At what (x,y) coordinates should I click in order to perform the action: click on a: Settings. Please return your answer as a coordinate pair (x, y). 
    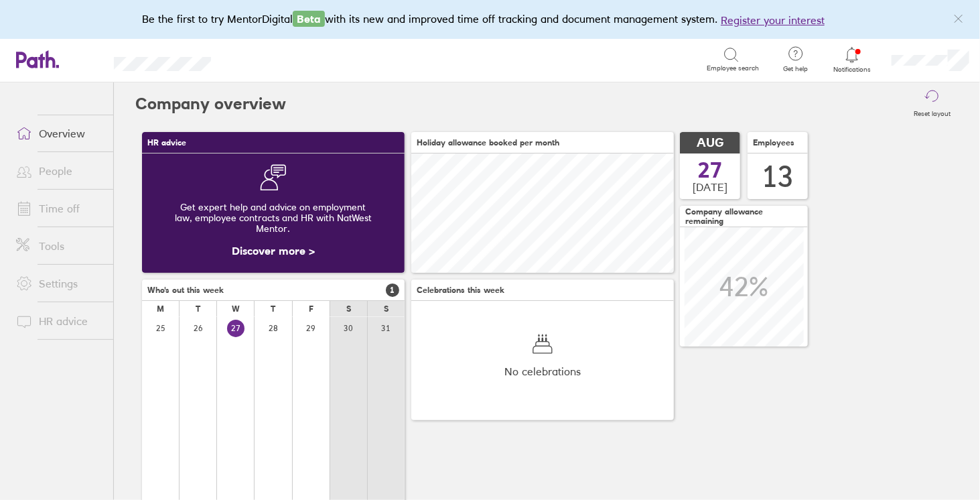
    Looking at the image, I should click on (59, 283).